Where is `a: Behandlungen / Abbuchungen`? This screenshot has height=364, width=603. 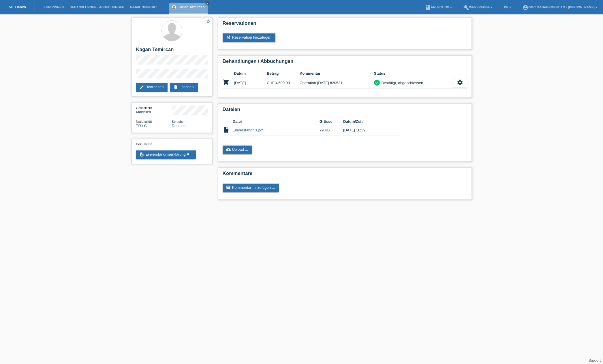
a: Behandlungen / Abbuchungen is located at coordinates (97, 7).